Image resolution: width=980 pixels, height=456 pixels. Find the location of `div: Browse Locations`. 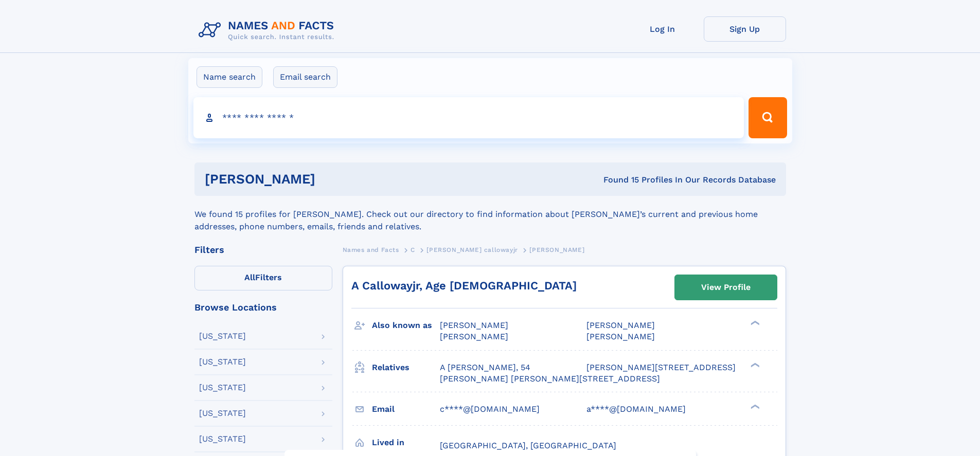

div: Browse Locations is located at coordinates (263, 307).